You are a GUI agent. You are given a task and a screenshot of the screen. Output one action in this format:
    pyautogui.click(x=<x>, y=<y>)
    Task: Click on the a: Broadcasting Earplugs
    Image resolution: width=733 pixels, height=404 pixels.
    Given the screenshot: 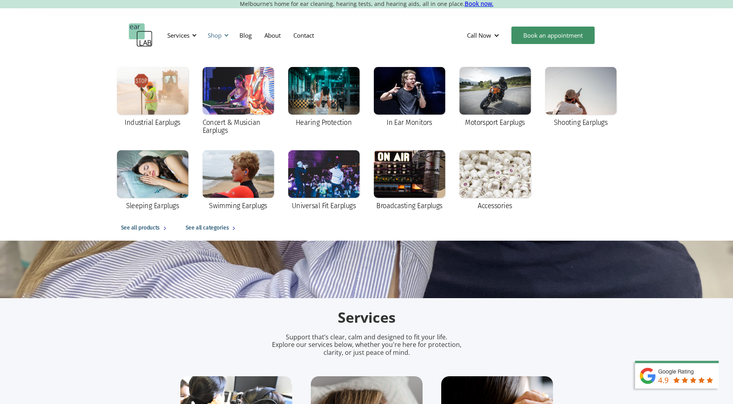 What is the action you would take?
    pyautogui.click(x=409, y=181)
    